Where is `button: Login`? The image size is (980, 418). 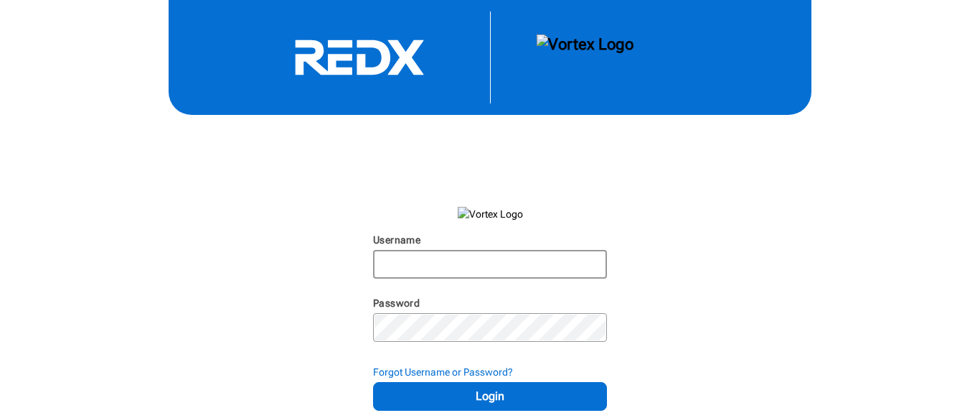 button: Login is located at coordinates (490, 396).